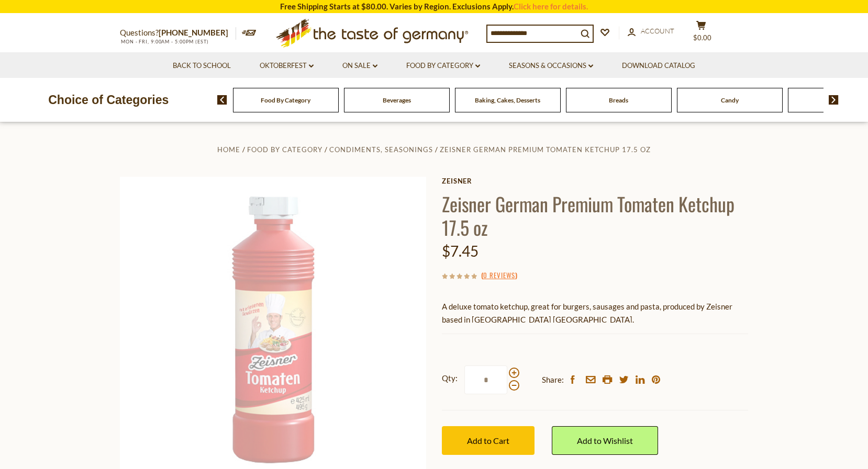  I want to click on span: Baking, Cakes, Desserts, so click(507, 100).